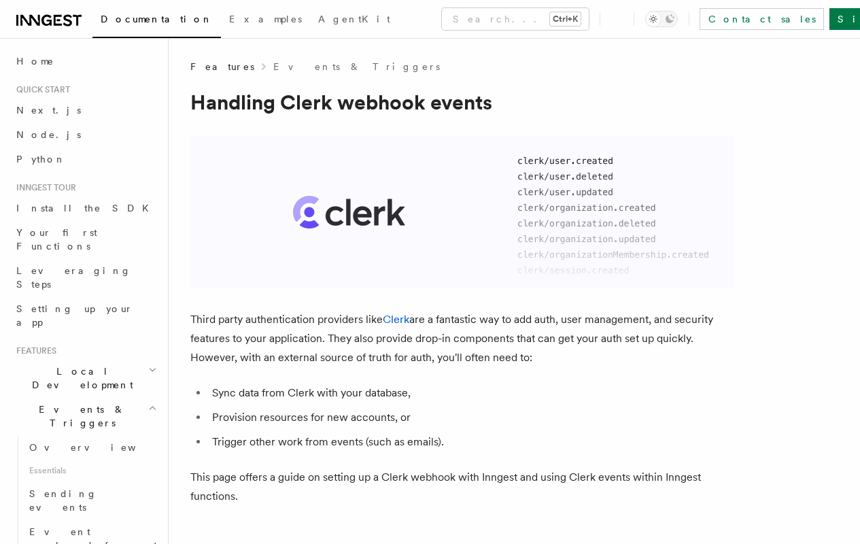  Describe the element at coordinates (565, 19) in the screenshot. I see `kbd: Ctrl+K` at that location.